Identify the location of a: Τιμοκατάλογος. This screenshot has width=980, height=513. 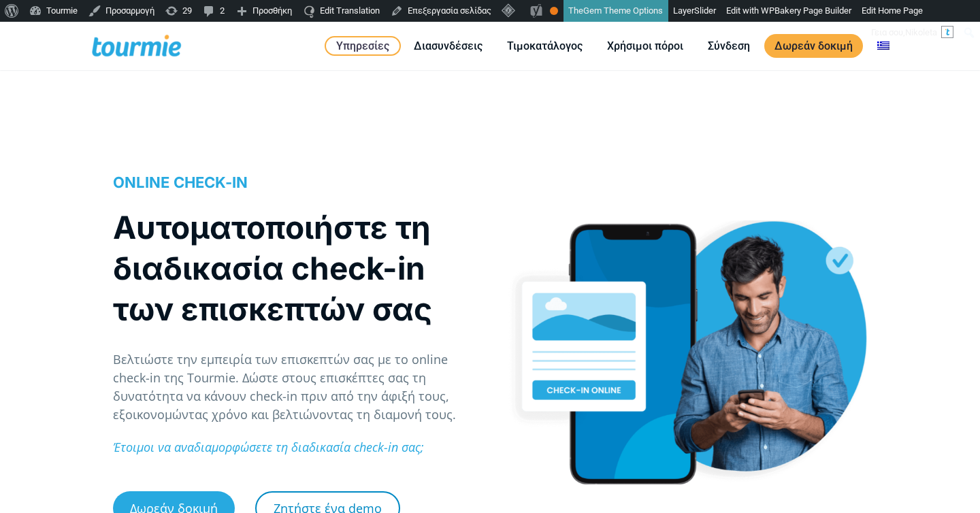
(545, 45).